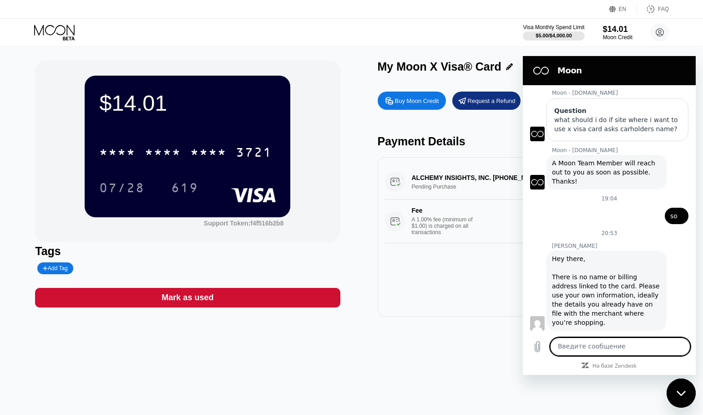 Image resolution: width=703 pixels, height=415 pixels. What do you see at coordinates (554, 27) in the screenshot?
I see `div: Visa Monthly Spend Limit` at bounding box center [554, 27].